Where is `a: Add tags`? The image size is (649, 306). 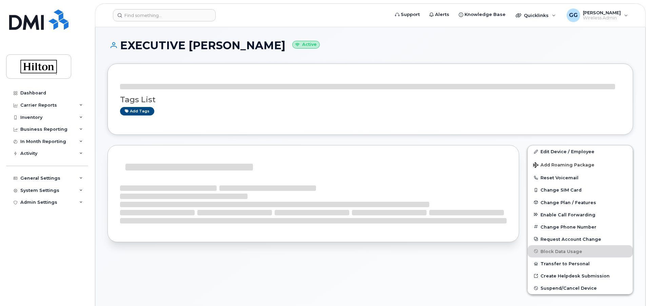
a: Add tags is located at coordinates (137, 111).